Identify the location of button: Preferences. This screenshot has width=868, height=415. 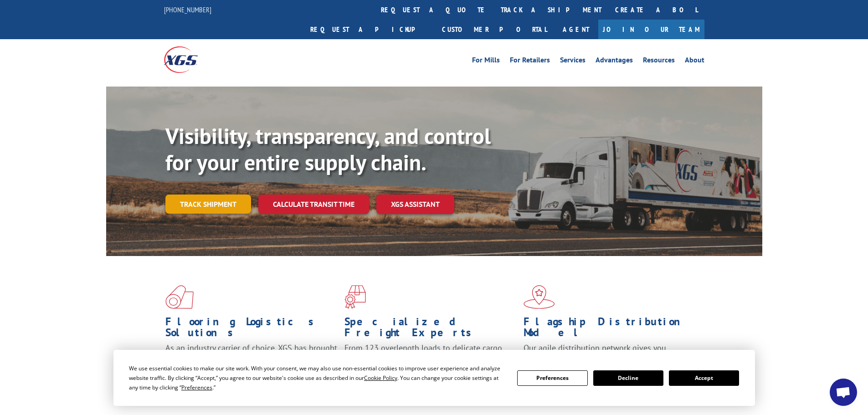
(552, 378).